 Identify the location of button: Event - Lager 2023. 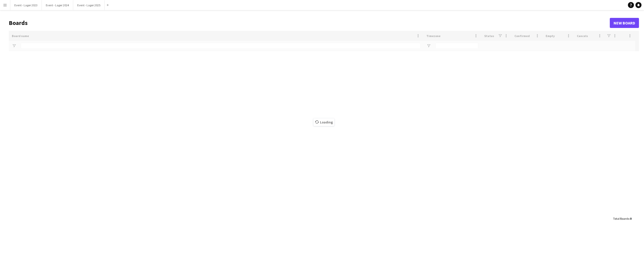
(26, 5).